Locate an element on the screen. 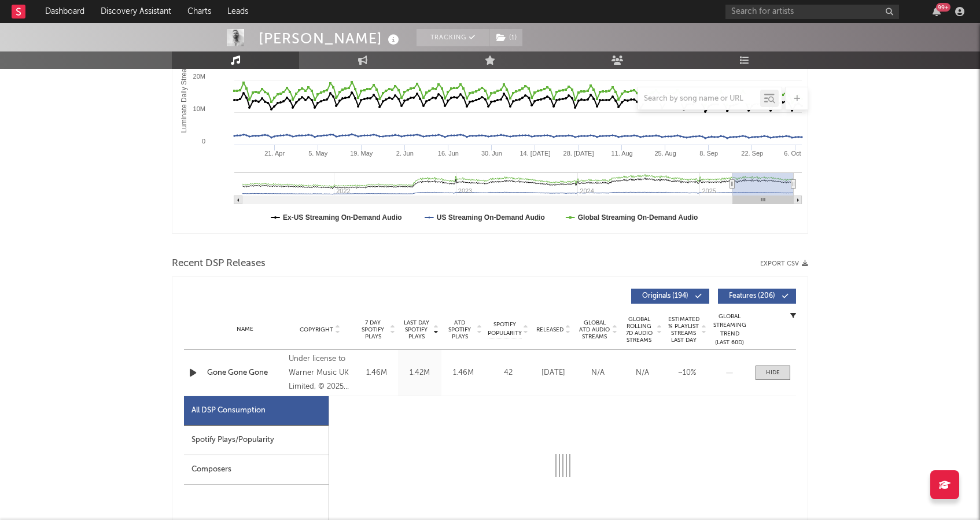  button: Originals(194) is located at coordinates (670, 296).